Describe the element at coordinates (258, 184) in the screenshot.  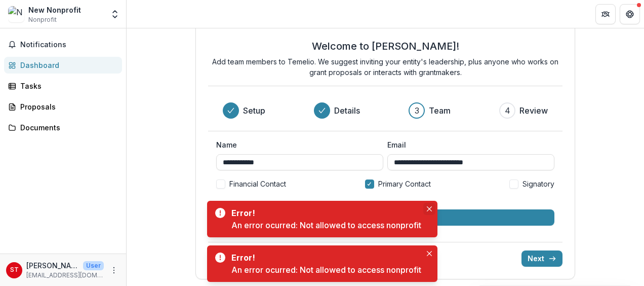
I see `span: Financial Contact` at that location.